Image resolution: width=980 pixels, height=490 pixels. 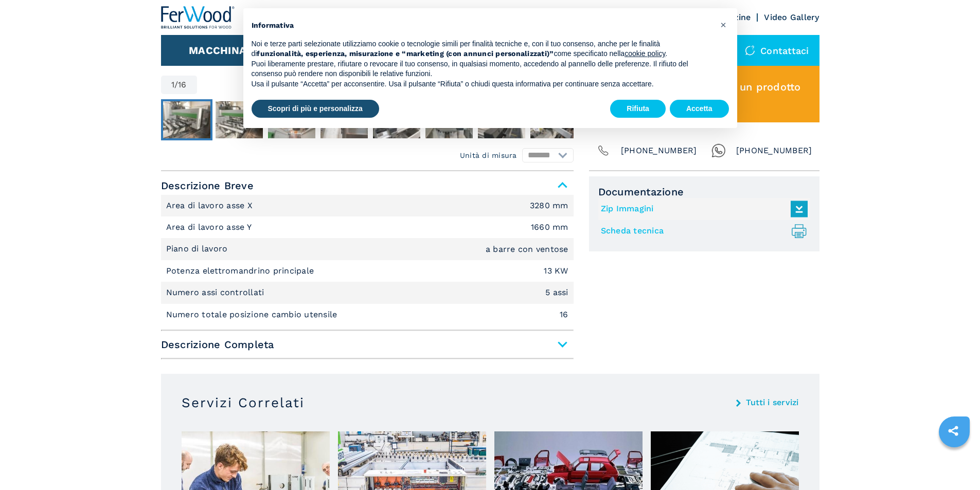 What do you see at coordinates (187, 120) in the screenshot?
I see `button: Go to Slide 1` at bounding box center [187, 120].